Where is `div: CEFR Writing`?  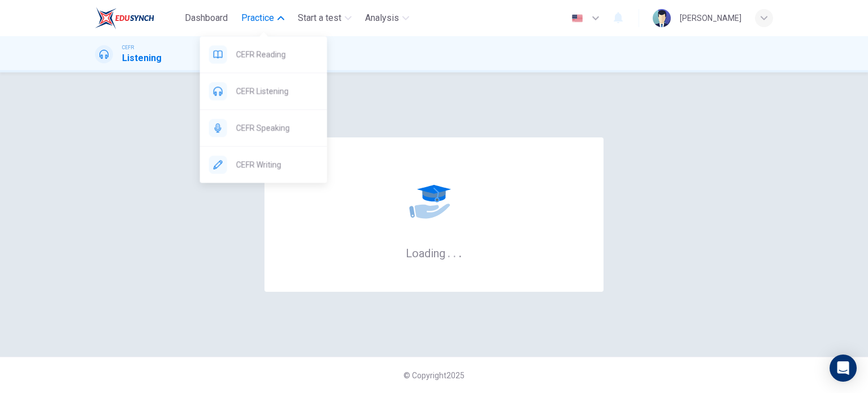 div: CEFR Writing is located at coordinates (263, 165).